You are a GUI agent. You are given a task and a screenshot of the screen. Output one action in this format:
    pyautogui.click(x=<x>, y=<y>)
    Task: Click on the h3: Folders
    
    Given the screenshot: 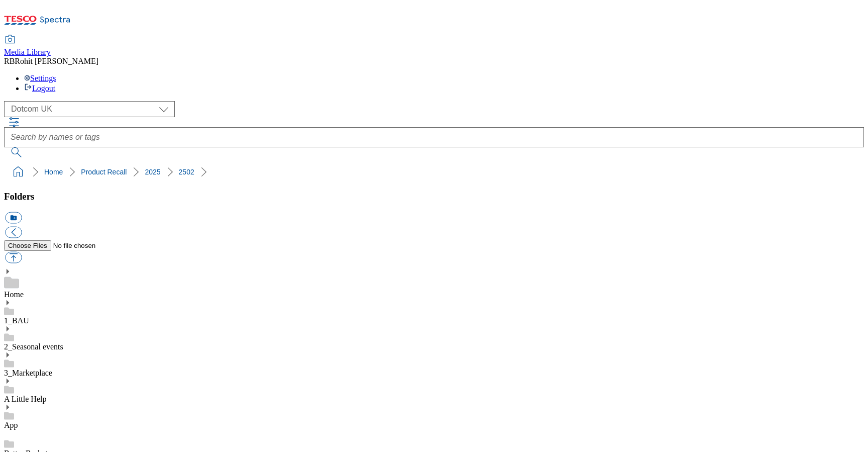 What is the action you would take?
    pyautogui.click(x=434, y=196)
    